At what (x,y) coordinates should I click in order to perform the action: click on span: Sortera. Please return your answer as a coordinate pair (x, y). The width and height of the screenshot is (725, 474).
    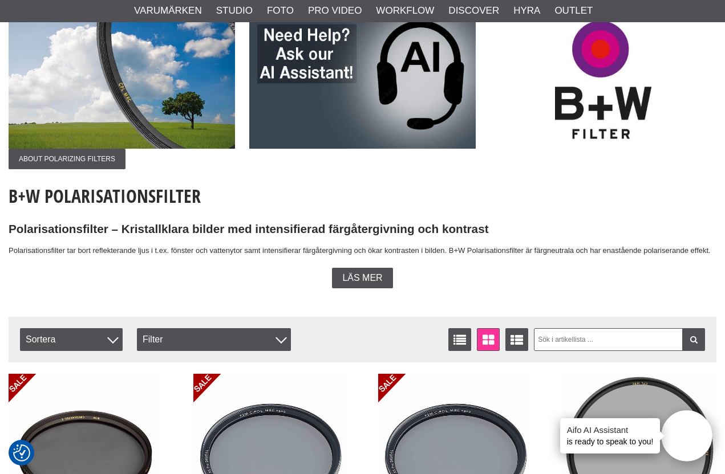
    Looking at the image, I should click on (71, 340).